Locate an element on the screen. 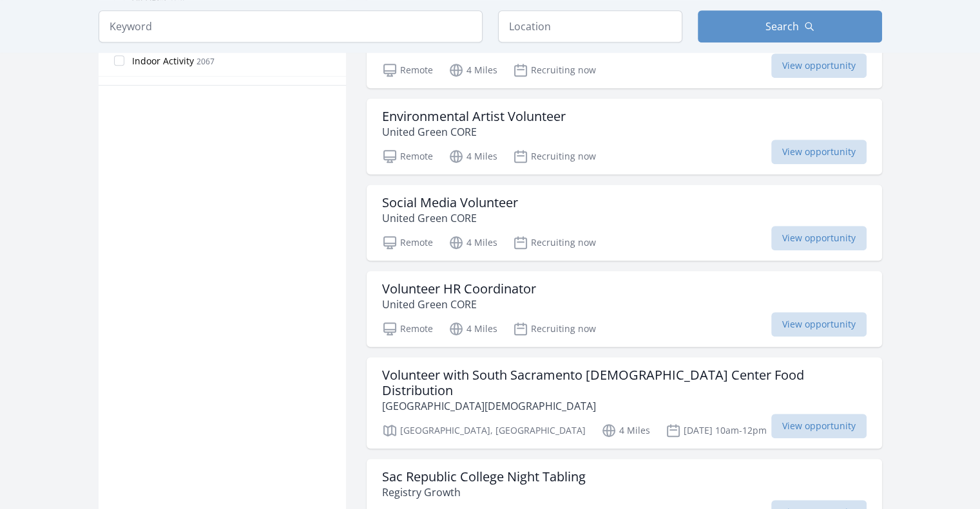  h3: Volunteer HR Coordinator is located at coordinates (458, 289).